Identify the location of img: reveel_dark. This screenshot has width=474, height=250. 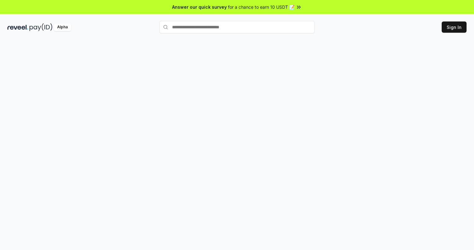
(18, 27).